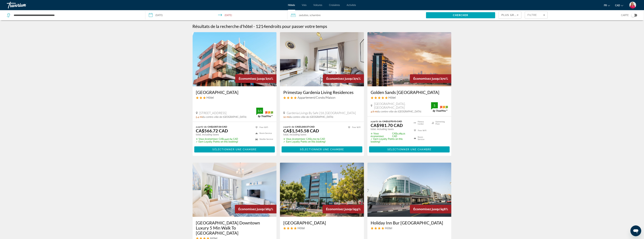 The width and height of the screenshot is (644, 239). What do you see at coordinates (305, 126) in the screenshot?
I see `del: CA$5,268.37 CAD` at bounding box center [305, 126].